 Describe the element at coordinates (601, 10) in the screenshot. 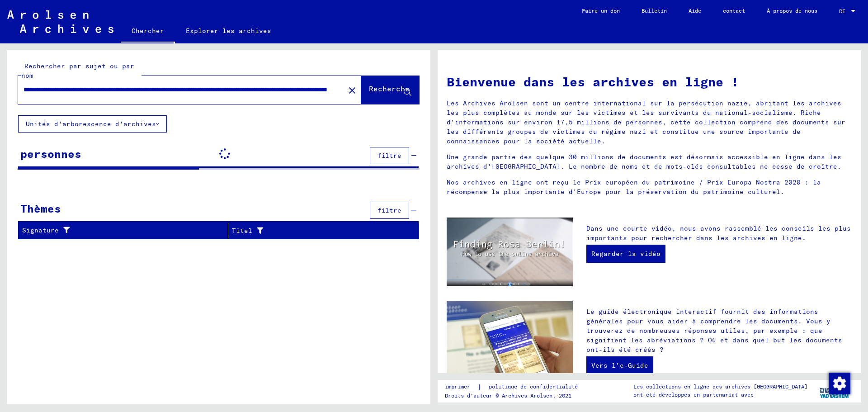

I see `font: Faire un don` at that location.